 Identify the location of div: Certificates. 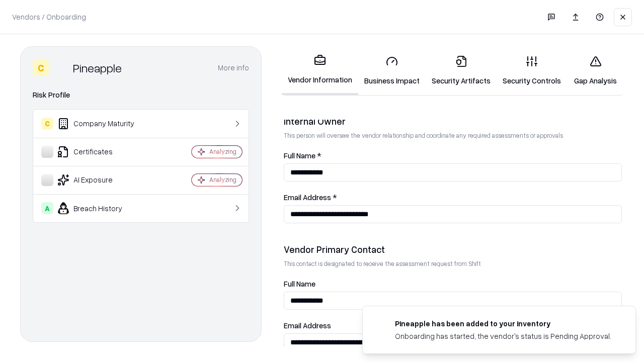
(101, 152).